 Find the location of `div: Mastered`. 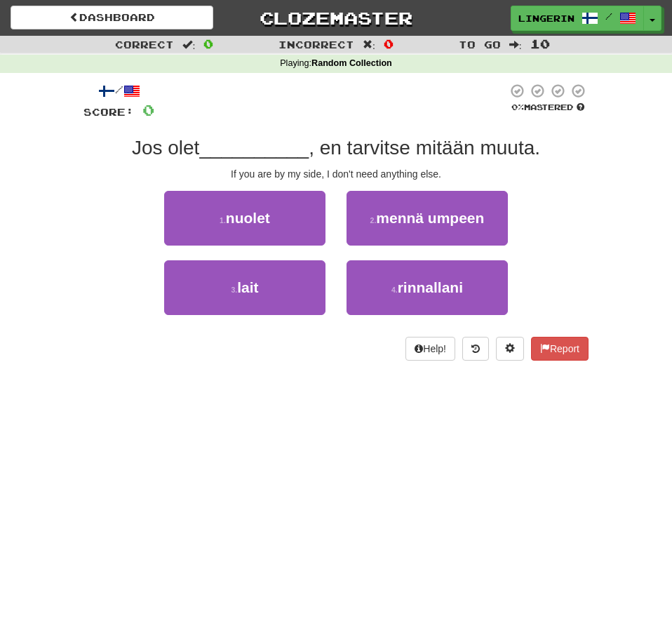

div: Mastered is located at coordinates (548, 108).